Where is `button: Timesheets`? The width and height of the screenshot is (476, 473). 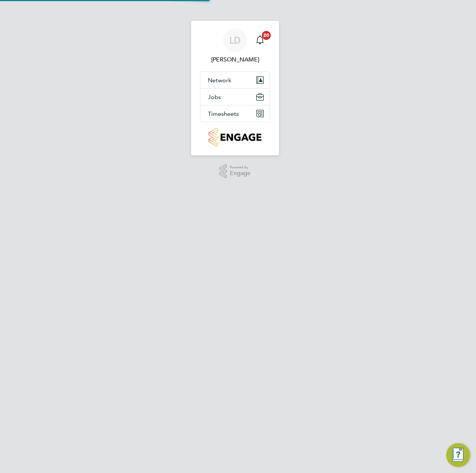 button: Timesheets is located at coordinates (235, 113).